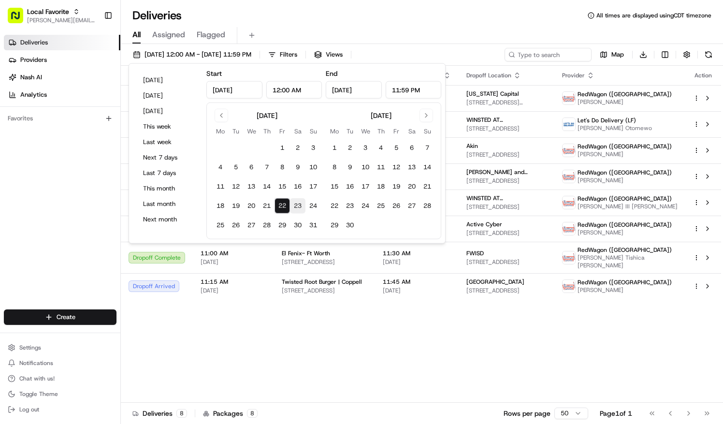 The height and width of the screenshot is (424, 723). Describe the element at coordinates (334, 55) in the screenshot. I see `span: Views` at that location.